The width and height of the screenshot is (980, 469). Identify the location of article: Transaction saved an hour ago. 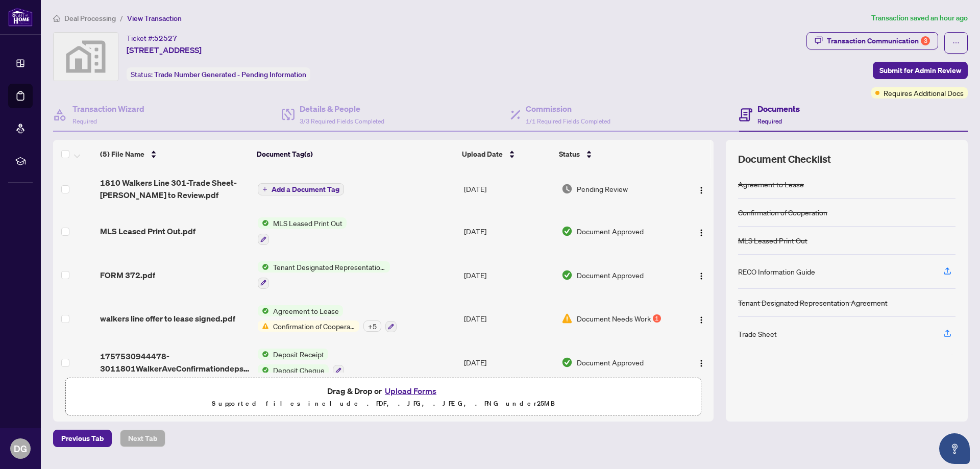
(919, 18).